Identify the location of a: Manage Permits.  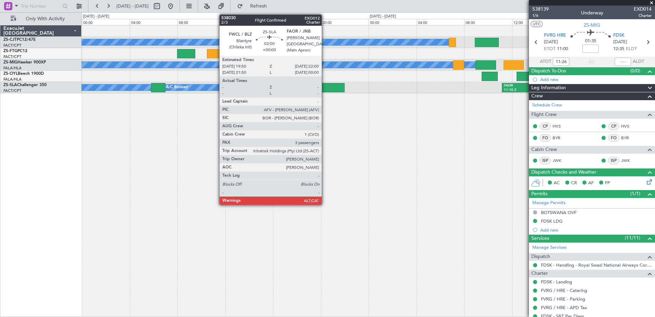
(549, 203).